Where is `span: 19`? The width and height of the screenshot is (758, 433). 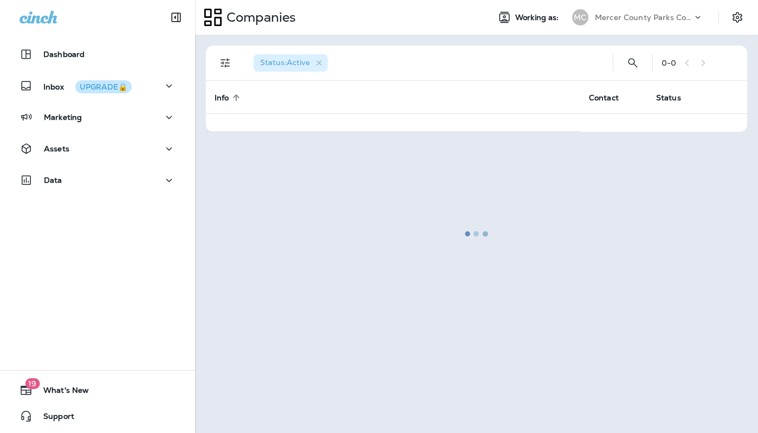
span: 19 is located at coordinates (32, 383).